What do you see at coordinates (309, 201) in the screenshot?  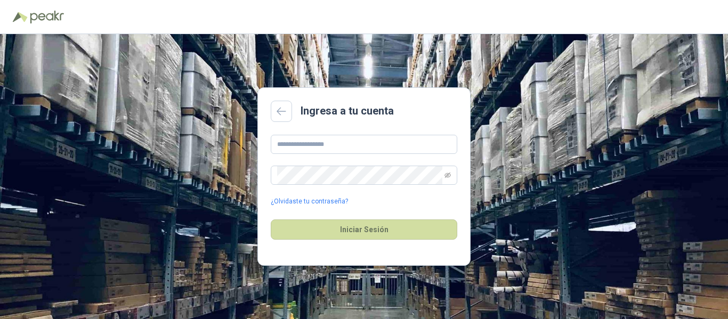 I see `a: ¿Olvidaste tu contraseña?` at bounding box center [309, 201].